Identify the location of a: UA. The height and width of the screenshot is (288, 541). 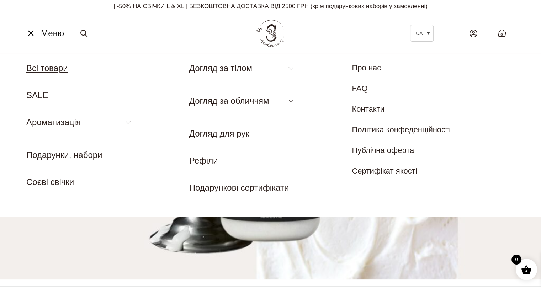
(422, 33).